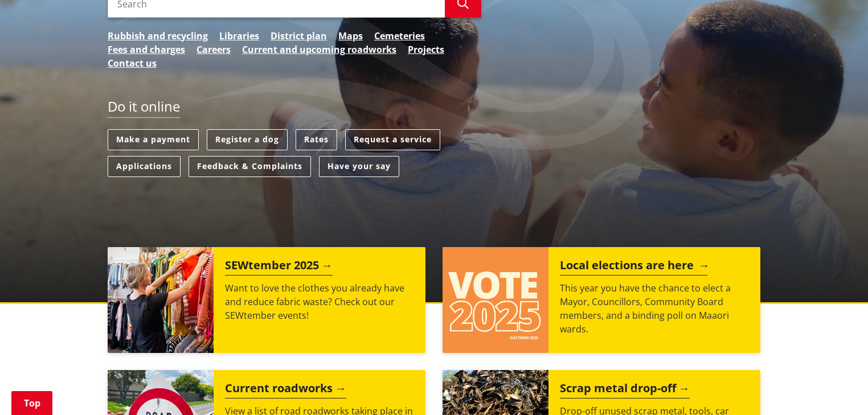  I want to click on a: Local elections are here This year you have the chance to elect a Mayor, Councillors, Community B..., so click(602, 300).